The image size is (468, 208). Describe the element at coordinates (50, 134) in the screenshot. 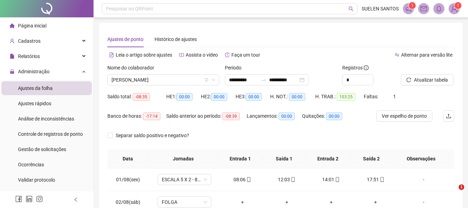

I see `span: Controle de registros de ponto` at that location.